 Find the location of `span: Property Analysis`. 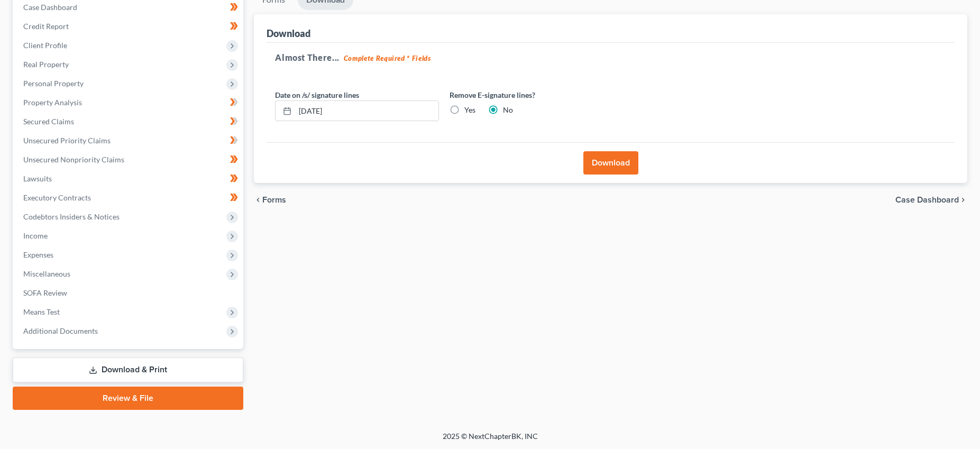

span: Property Analysis is located at coordinates (52, 102).